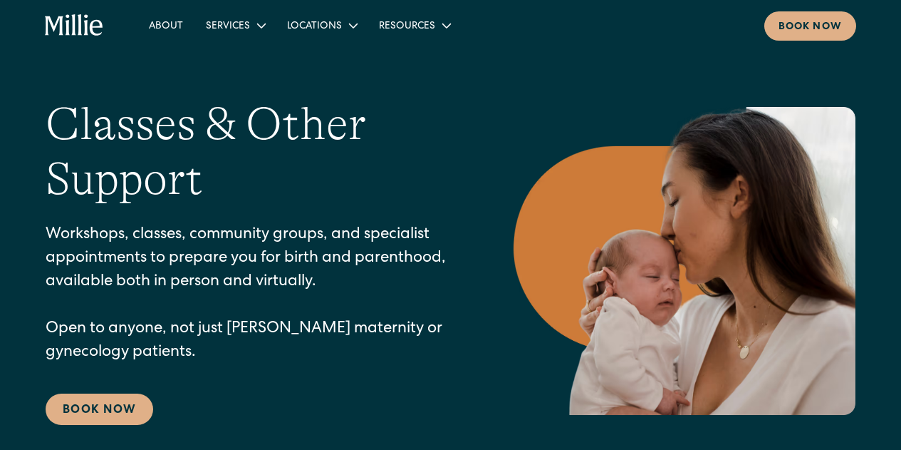 The image size is (901, 450). What do you see at coordinates (74, 26) in the screenshot?
I see `a: home` at bounding box center [74, 26].